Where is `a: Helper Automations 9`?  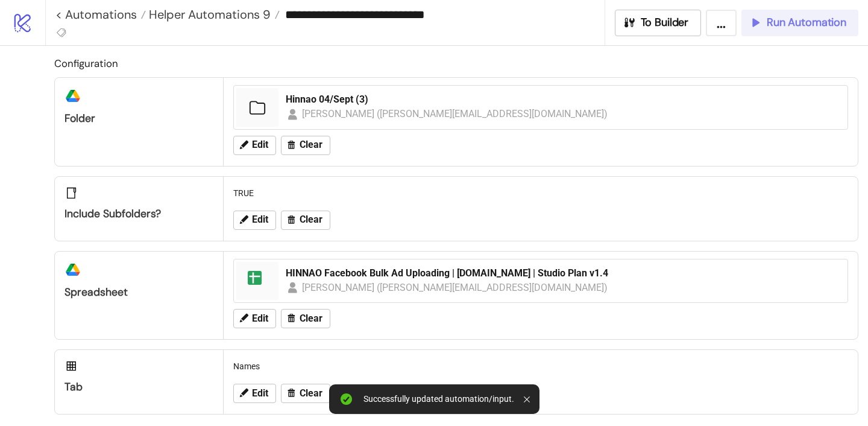 a: Helper Automations 9 is located at coordinates (213, 14).